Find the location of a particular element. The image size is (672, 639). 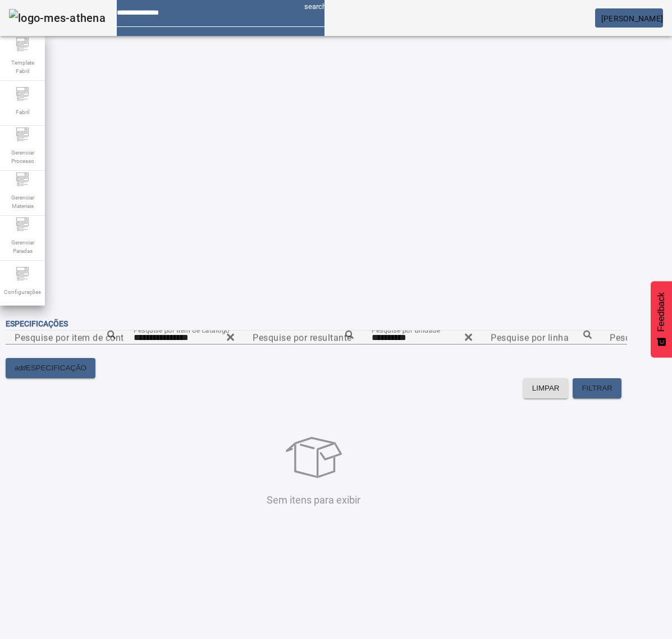

button: addESPECIFICAÇÃO is located at coordinates (50, 368).